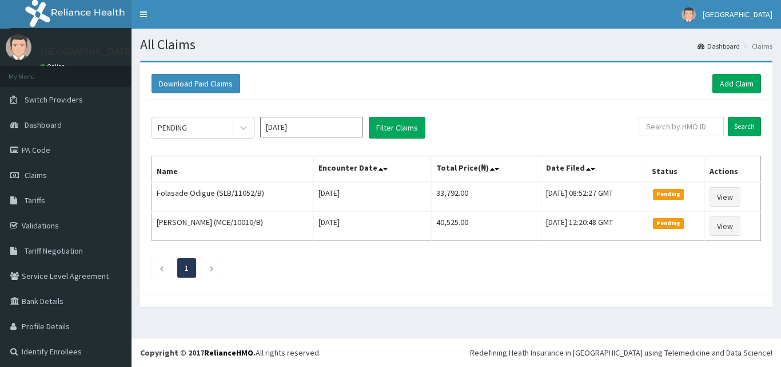  I want to click on span: Dashboard, so click(43, 125).